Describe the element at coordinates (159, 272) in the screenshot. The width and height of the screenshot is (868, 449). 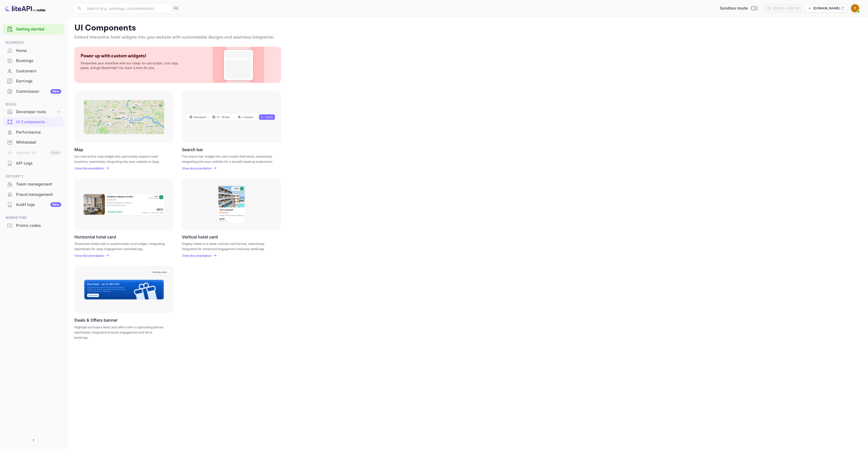
I see `p: Coming soon` at that location.